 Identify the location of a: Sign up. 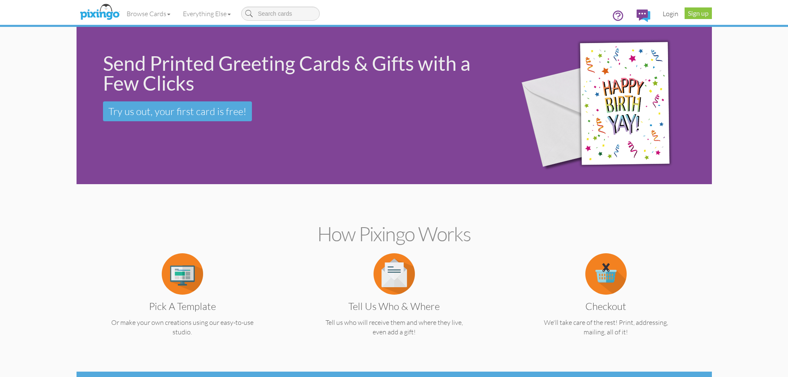
(698, 13).